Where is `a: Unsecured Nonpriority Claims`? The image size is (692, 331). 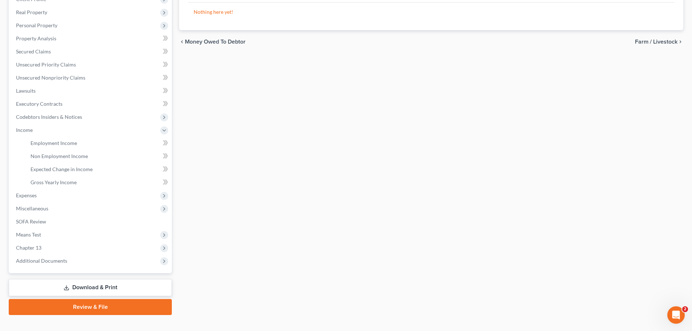 a: Unsecured Nonpriority Claims is located at coordinates (91, 78).